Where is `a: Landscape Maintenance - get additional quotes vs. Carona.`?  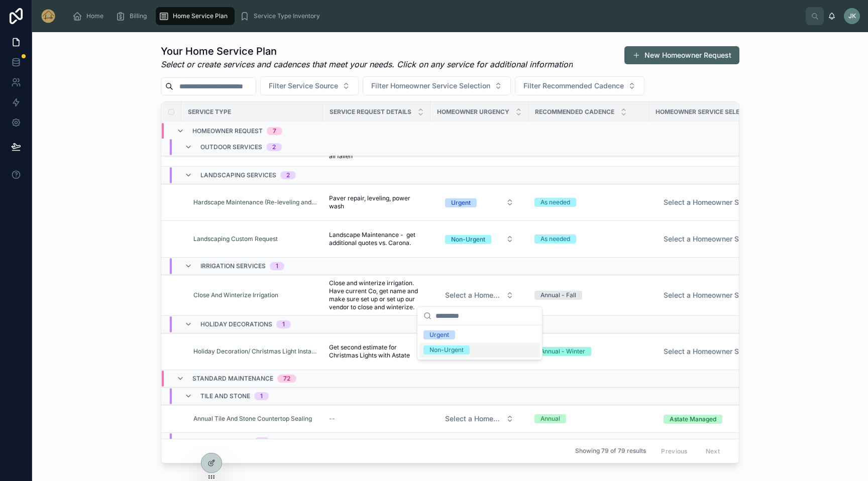
a: Landscape Maintenance - get additional quotes vs. Carona. is located at coordinates (377, 239).